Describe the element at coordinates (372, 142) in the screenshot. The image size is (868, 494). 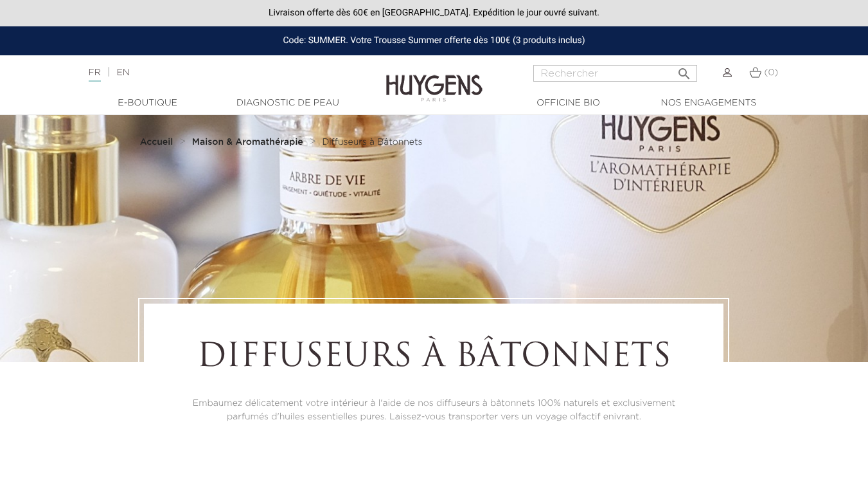
I see `span: Diffuseurs à Bâtonnets` at that location.